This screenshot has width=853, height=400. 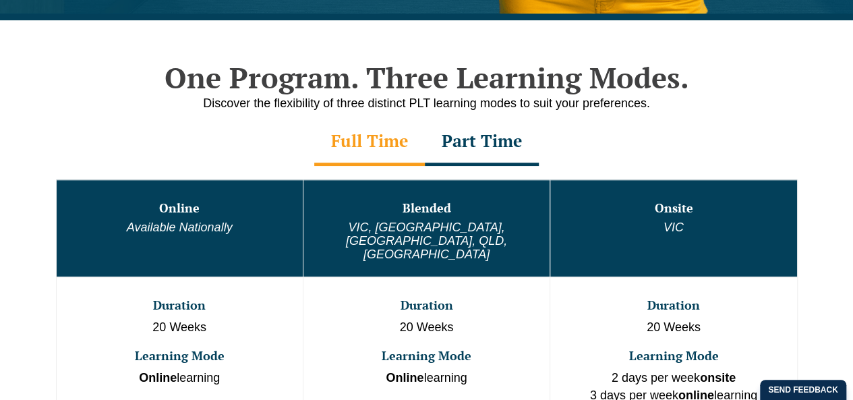 What do you see at coordinates (179, 227) in the screenshot?
I see `em: Available Nationally` at bounding box center [179, 227].